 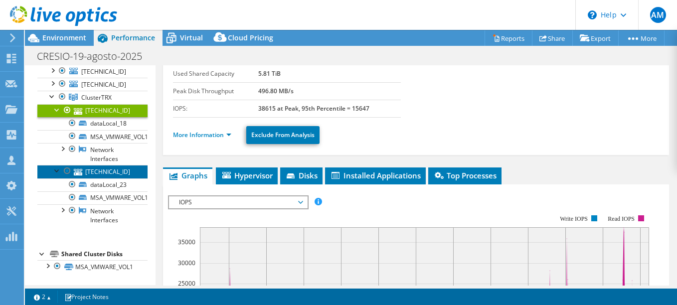 What do you see at coordinates (187, 242) in the screenshot?
I see `text: 35000` at bounding box center [187, 242].